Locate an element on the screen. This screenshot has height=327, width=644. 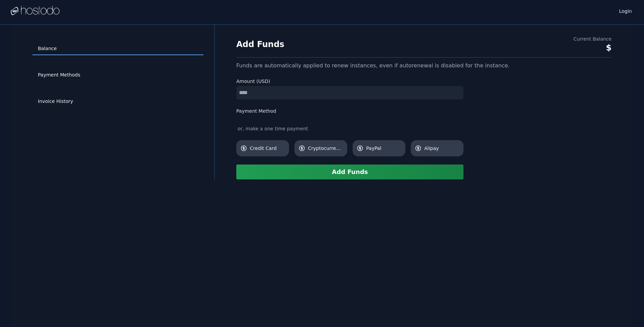
span: Cryptocurrency is located at coordinates (326, 148).